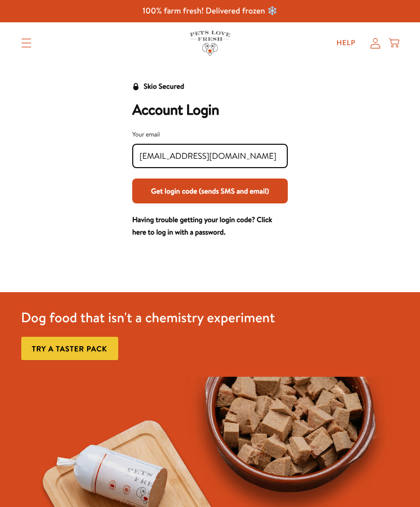  I want to click on div: Your email, so click(210, 135).